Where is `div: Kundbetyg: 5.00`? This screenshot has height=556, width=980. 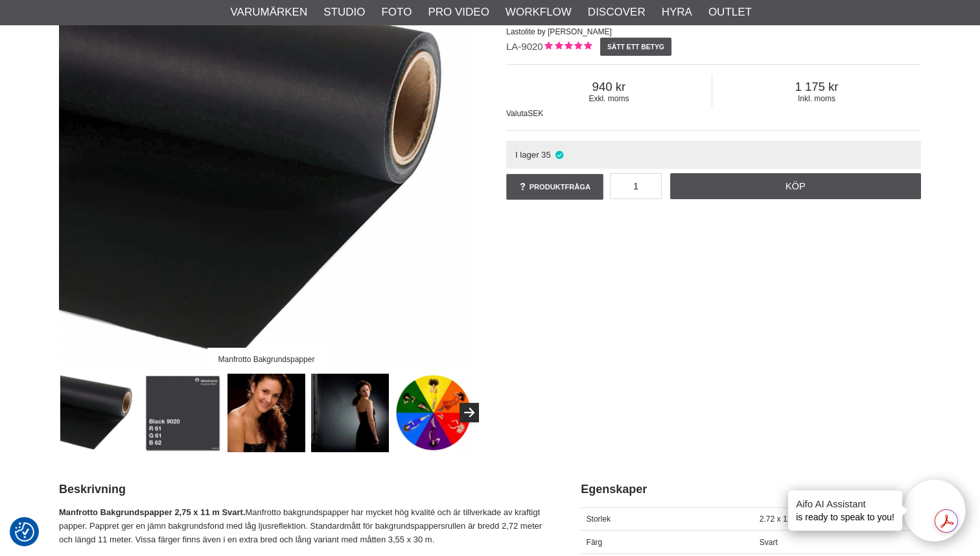
div: Kundbetyg: 5.00 is located at coordinates (567, 47).